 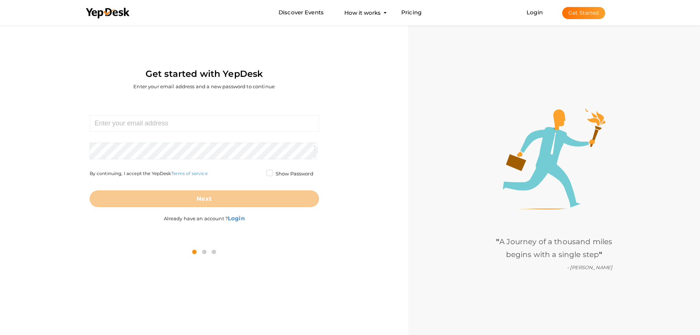 I want to click on b: Login, so click(x=236, y=218).